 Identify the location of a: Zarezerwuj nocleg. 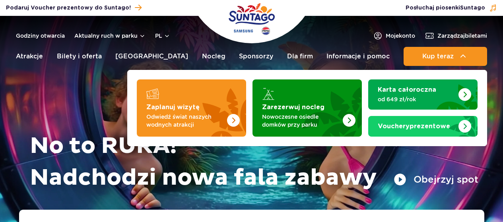
(307, 108).